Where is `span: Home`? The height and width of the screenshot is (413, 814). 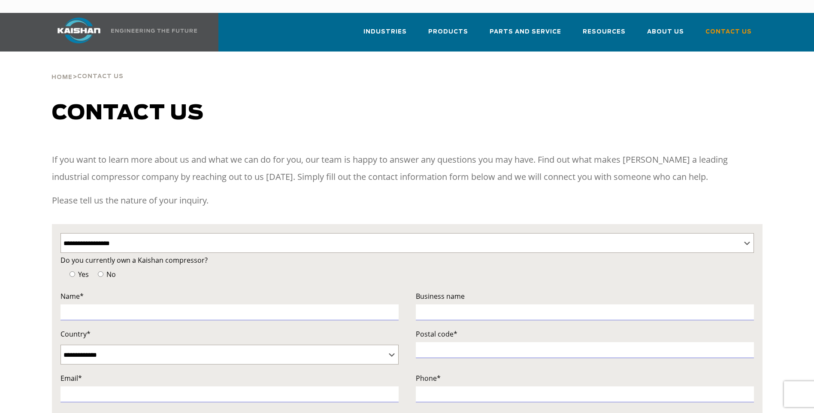 span: Home is located at coordinates (62, 77).